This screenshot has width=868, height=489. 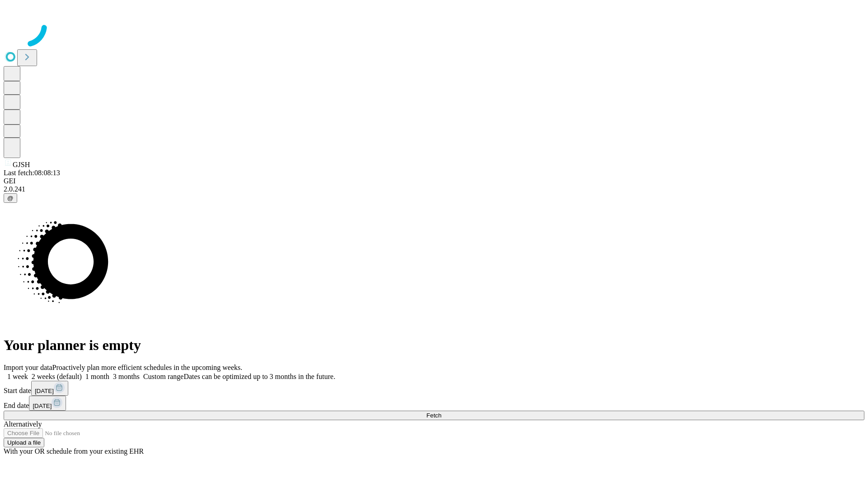 I want to click on span: 2 weeks (default), so click(x=56, y=376).